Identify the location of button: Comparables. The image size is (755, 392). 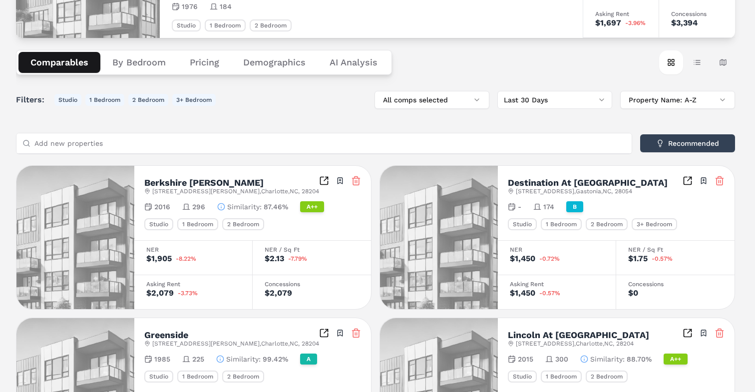
(59, 62).